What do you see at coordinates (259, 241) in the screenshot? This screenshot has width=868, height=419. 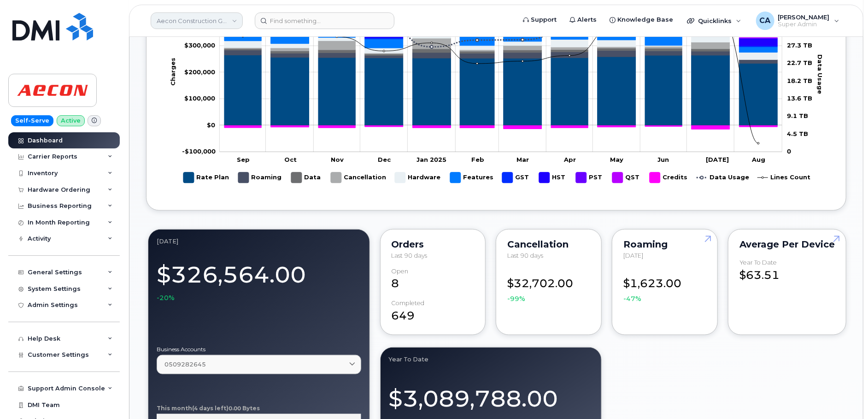 I see `div: August 2025` at bounding box center [259, 241].